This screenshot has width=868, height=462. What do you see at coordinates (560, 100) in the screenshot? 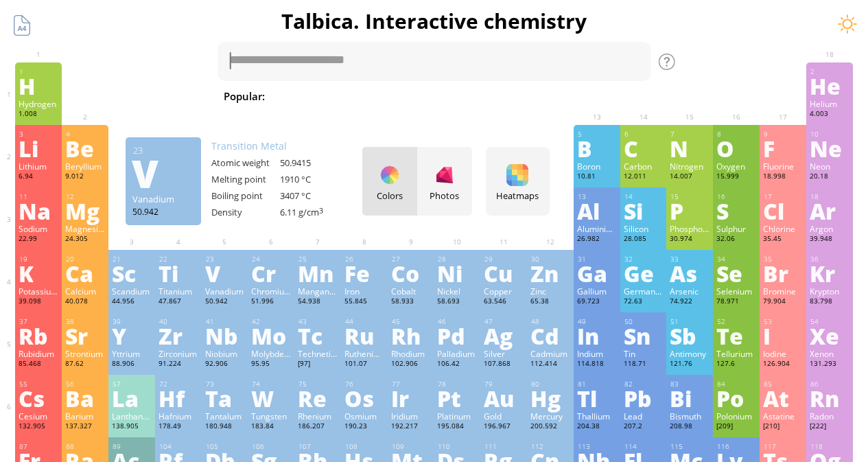
I see `sub: 4` at bounding box center [560, 100].